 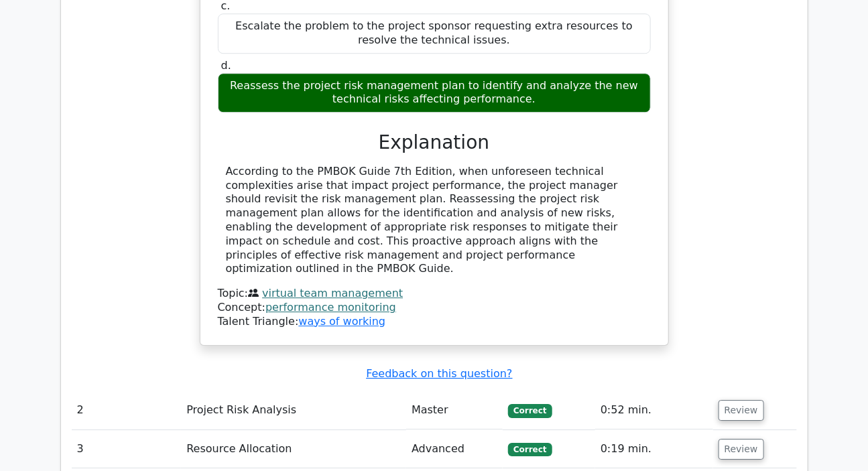 I want to click on div: According to the PMBOK Guide 7th Edition, when unforeseen technical complexities arise that impac..., so click(x=435, y=221).